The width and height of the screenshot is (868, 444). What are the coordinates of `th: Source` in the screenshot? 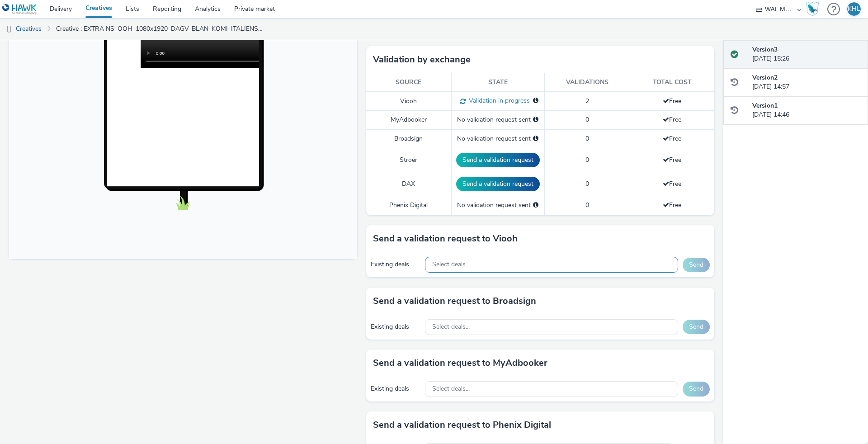 It's located at (409, 82).